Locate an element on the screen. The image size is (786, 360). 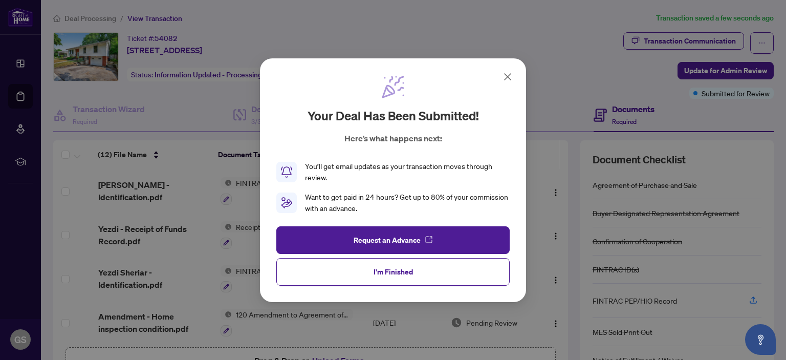
button: Request an Advance is located at coordinates (393, 240).